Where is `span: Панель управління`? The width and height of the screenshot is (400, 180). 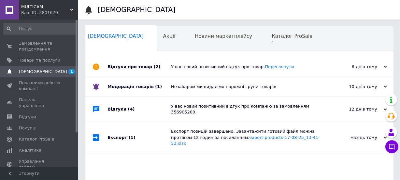
span: Панель управління is located at coordinates (39, 103).